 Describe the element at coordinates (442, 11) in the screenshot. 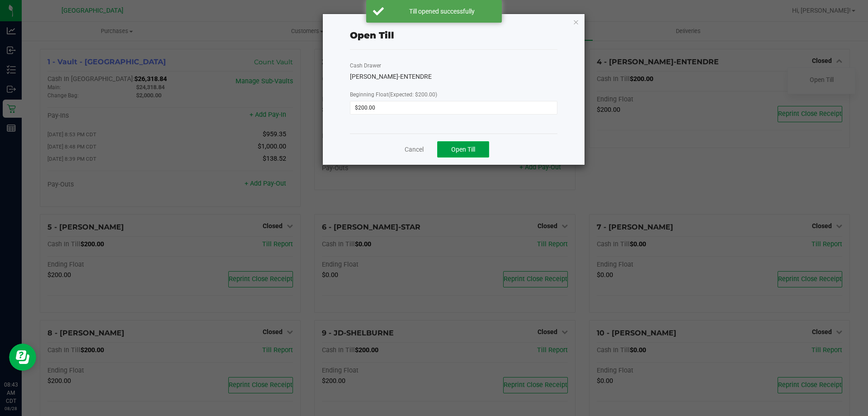

I see `div: Till opened successfully` at that location.